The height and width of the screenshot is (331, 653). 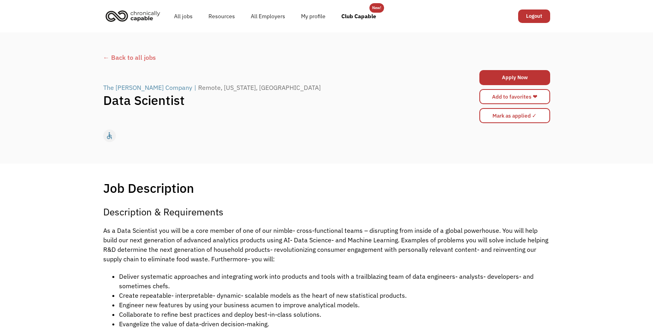 What do you see at coordinates (515, 78) in the screenshot?
I see `a: Apply Now` at bounding box center [515, 78].